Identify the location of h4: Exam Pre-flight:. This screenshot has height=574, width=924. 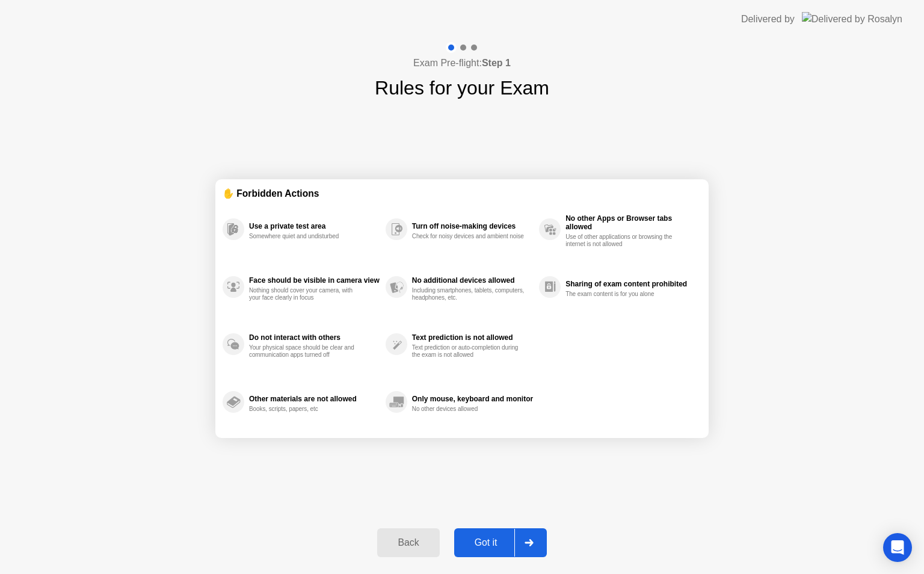
(462, 63).